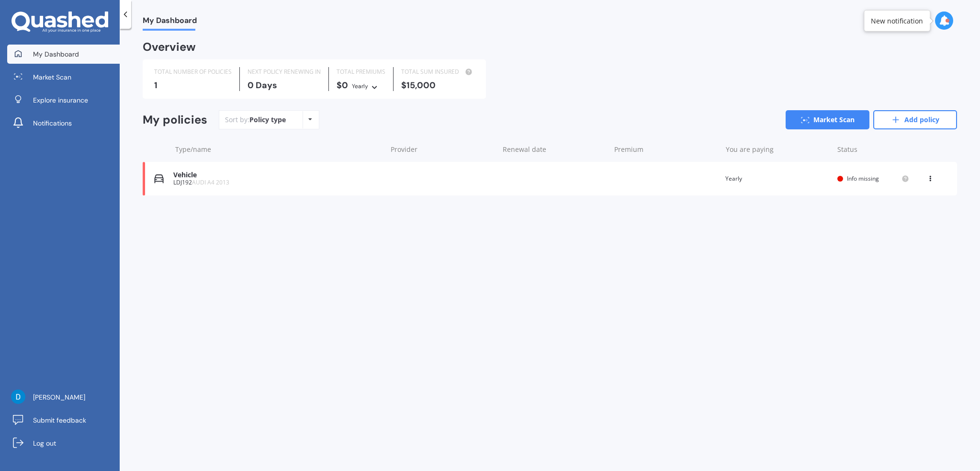 This screenshot has width=980, height=471. I want to click on div: 0 Days, so click(284, 85).